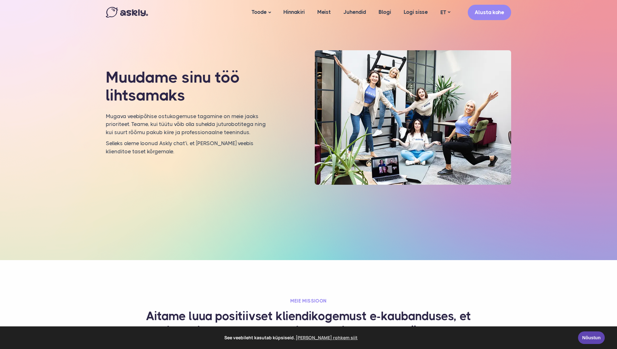  What do you see at coordinates (327, 338) in the screenshot?
I see `a: learn more about cookies` at bounding box center [327, 338].